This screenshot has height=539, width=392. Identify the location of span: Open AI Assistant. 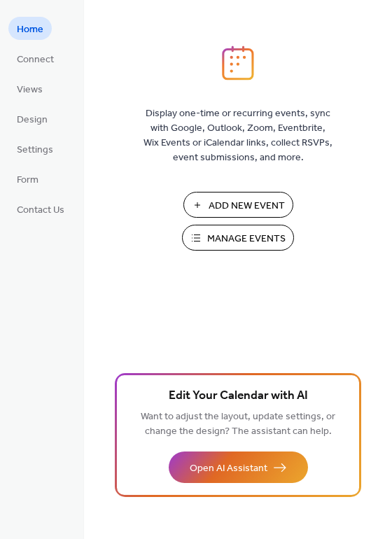
(228, 469).